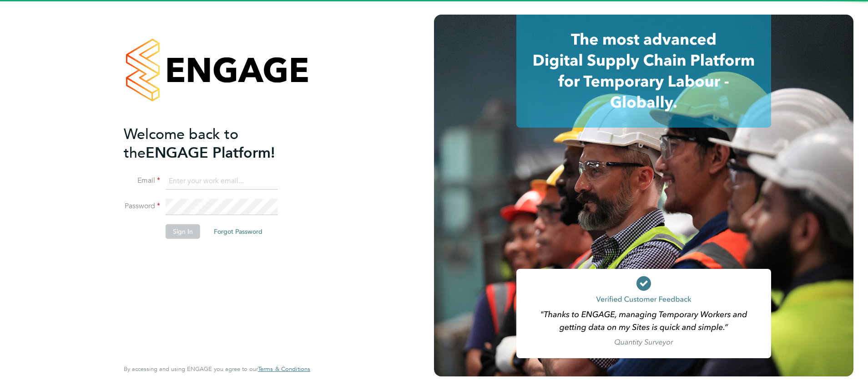  I want to click on span: Welcome back to the, so click(181, 143).